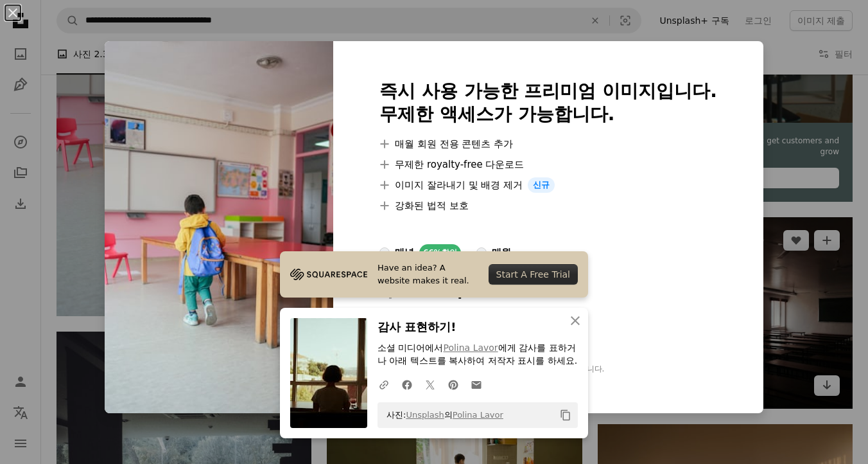 The image size is (868, 464). Describe the element at coordinates (478, 354) in the screenshot. I see `p: 소셜 미디어에서 에게 감사를 표하거나 아래 텍스트를 복사하여 저작자 표시를 하세요.` at that location.